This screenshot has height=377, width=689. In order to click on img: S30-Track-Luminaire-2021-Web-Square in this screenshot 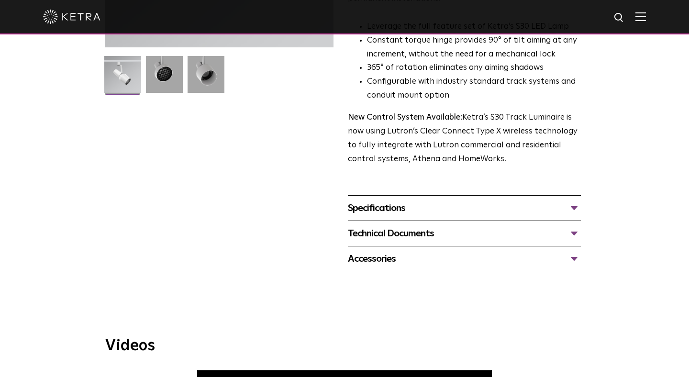, I will do `click(122, 78)`.